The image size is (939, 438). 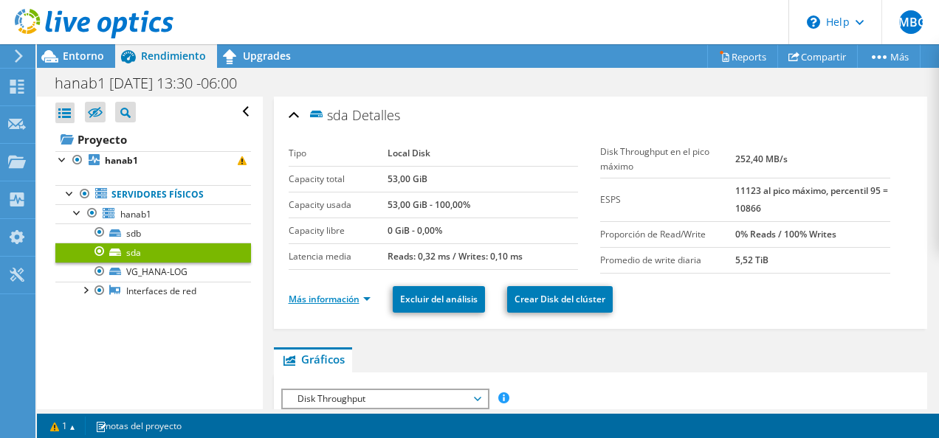 What do you see at coordinates (751, 260) in the screenshot?
I see `b: 5,52 TiB` at bounding box center [751, 260].